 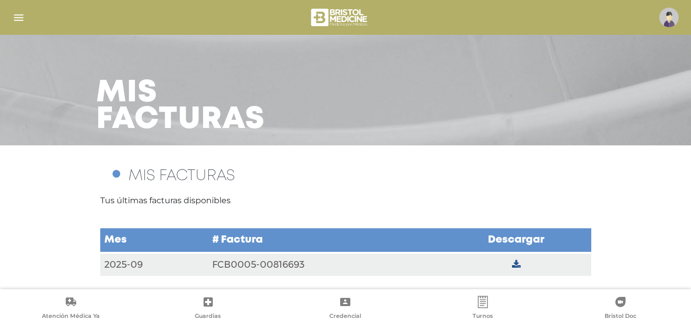 What do you see at coordinates (208, 308) in the screenshot?
I see `a: Guardias` at bounding box center [208, 308].